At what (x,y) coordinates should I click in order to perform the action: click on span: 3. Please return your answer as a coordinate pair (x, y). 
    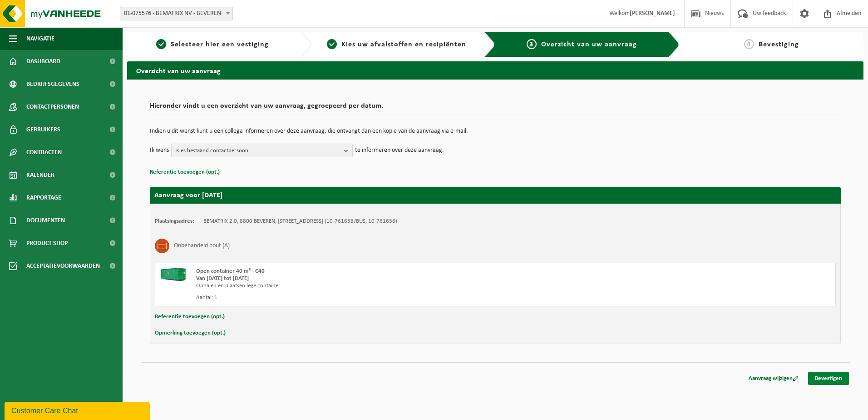
    Looking at the image, I should click on (532, 44).